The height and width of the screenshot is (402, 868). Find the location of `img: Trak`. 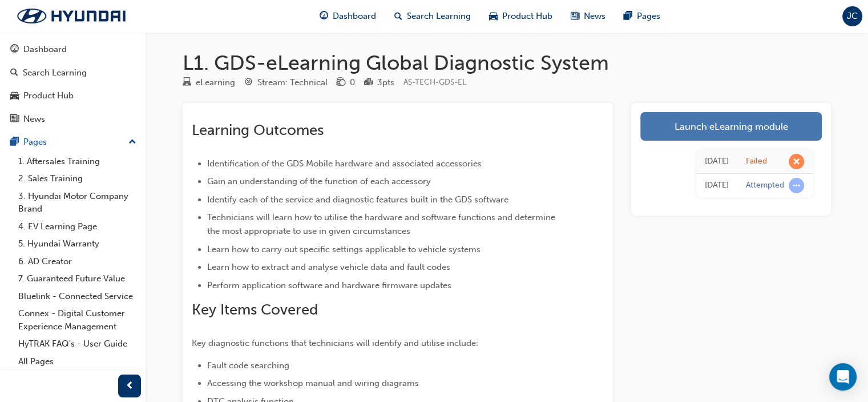

img: Trak is located at coordinates (72, 16).